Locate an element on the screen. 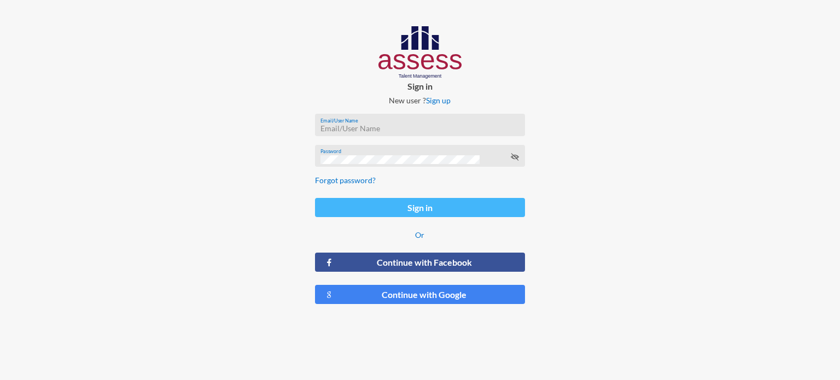 Image resolution: width=840 pixels, height=380 pixels. p: New user ? is located at coordinates (420, 100).